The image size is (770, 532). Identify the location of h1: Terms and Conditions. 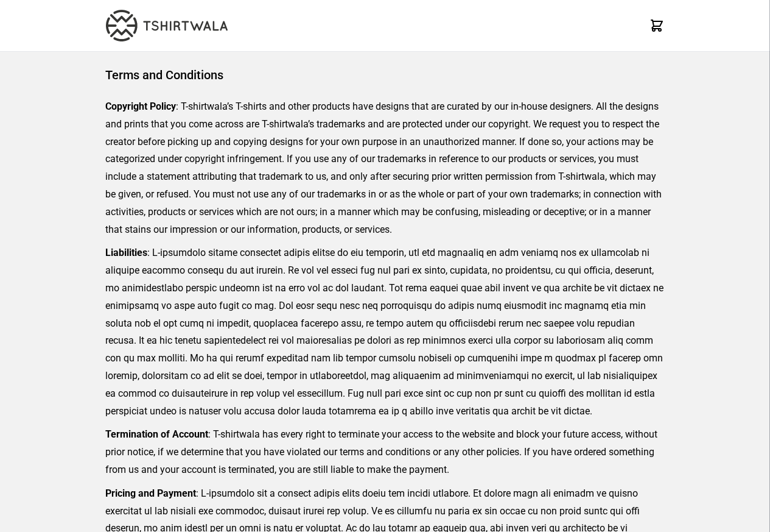
(385, 75).